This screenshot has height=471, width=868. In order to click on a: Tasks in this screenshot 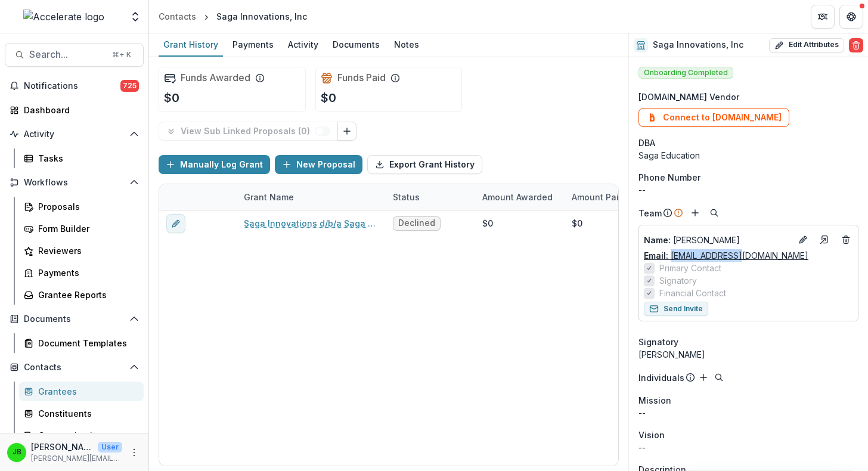, I will do `click(81, 158)`.